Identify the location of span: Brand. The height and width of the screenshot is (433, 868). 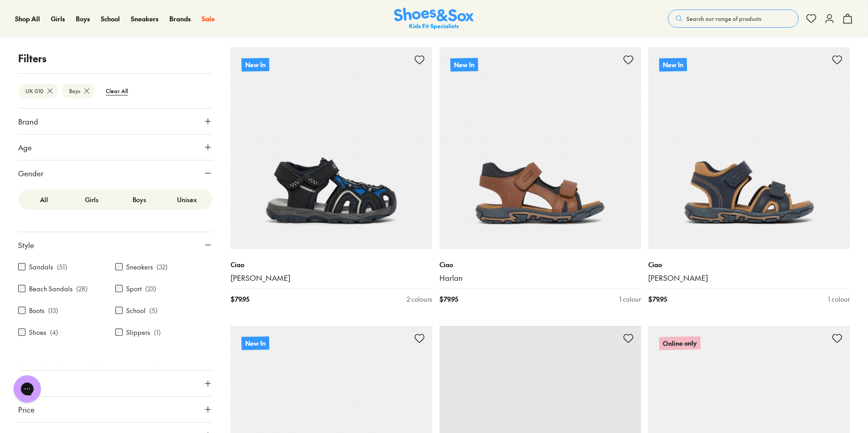
(29, 121).